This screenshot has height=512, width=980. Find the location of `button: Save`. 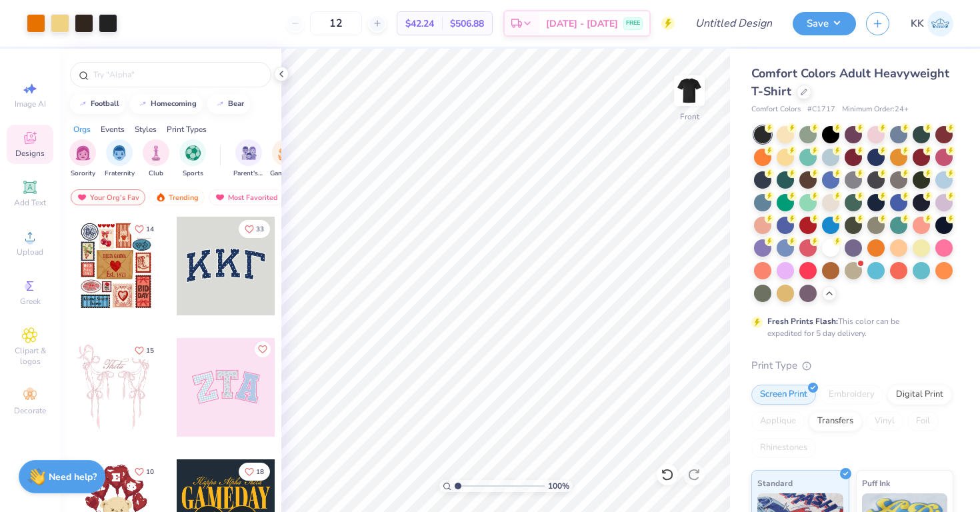

button: Save is located at coordinates (824, 23).